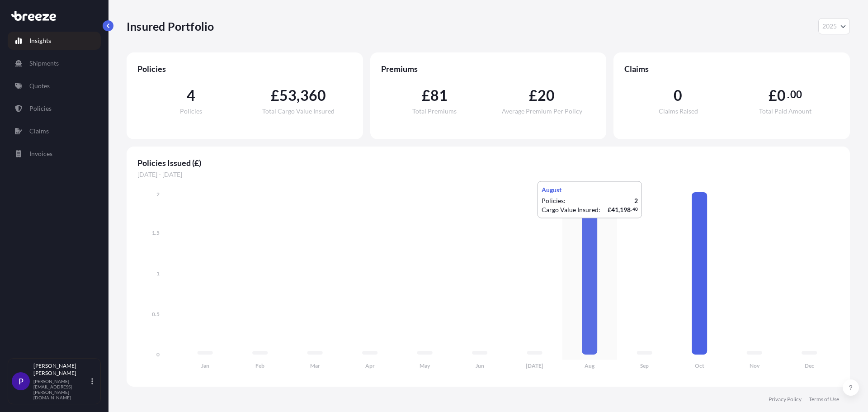  I want to click on span: Claims, so click(732, 69).